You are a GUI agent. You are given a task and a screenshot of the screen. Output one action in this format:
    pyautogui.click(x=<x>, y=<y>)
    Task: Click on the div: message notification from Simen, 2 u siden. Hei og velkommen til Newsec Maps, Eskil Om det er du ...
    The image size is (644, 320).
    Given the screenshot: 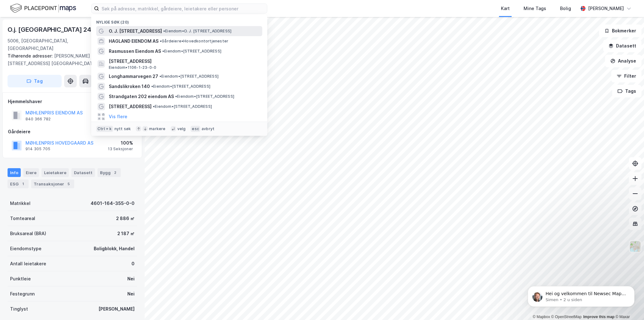 What is the action you would take?
    pyautogui.click(x=63, y=23)
    